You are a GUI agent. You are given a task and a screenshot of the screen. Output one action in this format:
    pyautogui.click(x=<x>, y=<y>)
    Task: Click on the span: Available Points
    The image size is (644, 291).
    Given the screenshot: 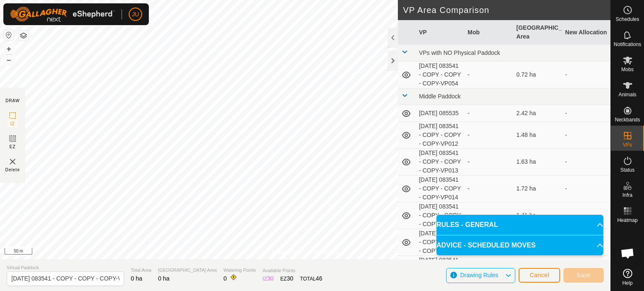 What is the action you would take?
    pyautogui.click(x=292, y=270)
    